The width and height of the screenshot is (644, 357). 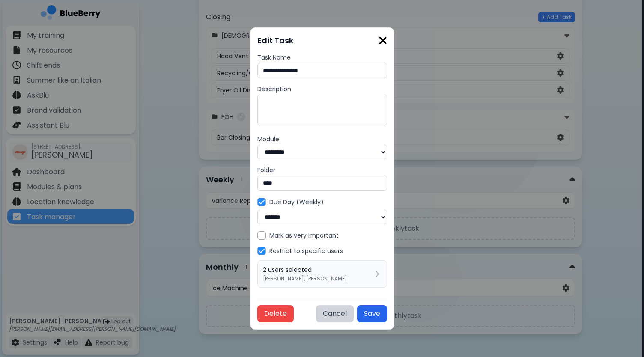 I want to click on button: Cancel, so click(x=335, y=314).